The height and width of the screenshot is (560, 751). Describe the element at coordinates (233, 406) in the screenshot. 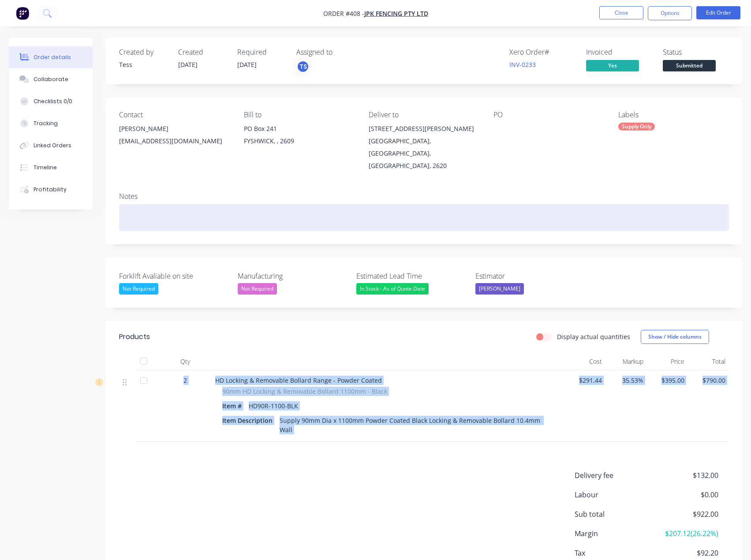

I see `div: Item #` at that location.